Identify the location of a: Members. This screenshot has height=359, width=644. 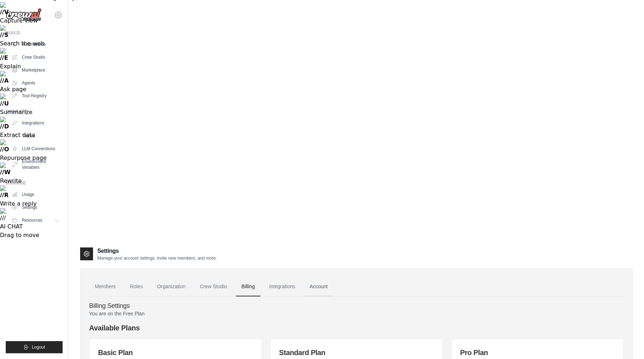
(105, 287).